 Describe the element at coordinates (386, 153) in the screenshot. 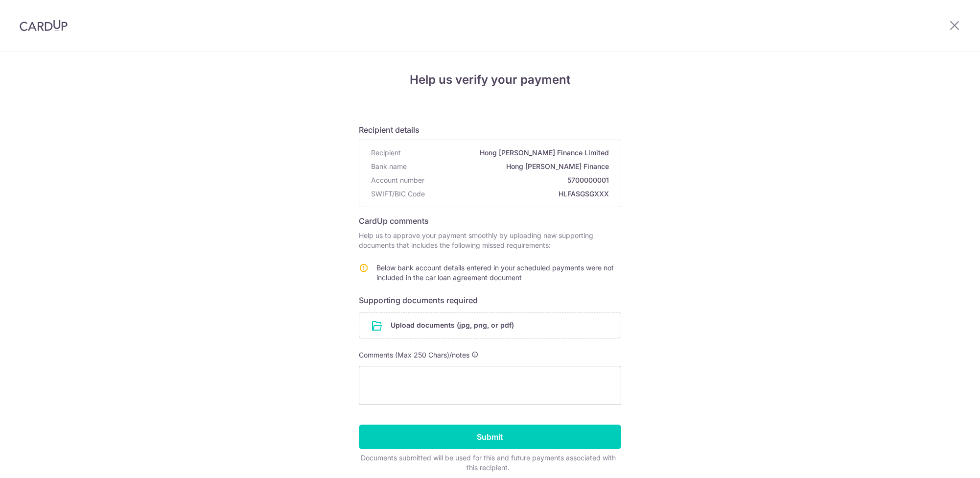

I see `span: Recipient` at that location.